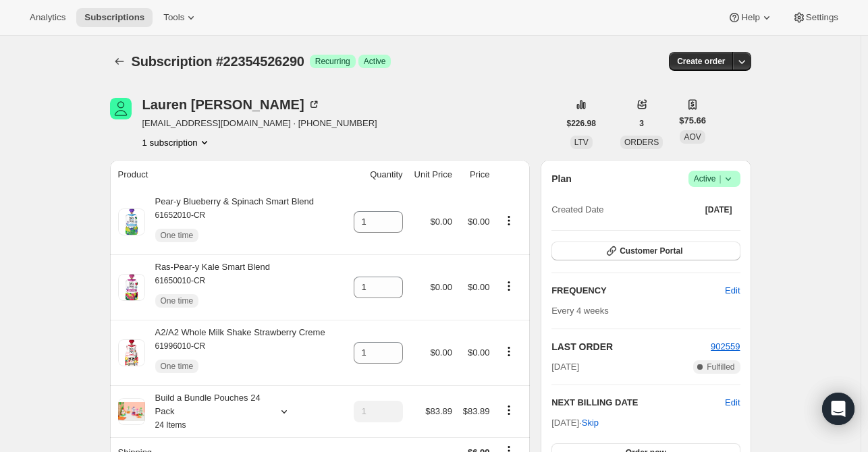 This screenshot has height=452, width=868. What do you see at coordinates (476, 174) in the screenshot?
I see `th: Price` at bounding box center [476, 174].